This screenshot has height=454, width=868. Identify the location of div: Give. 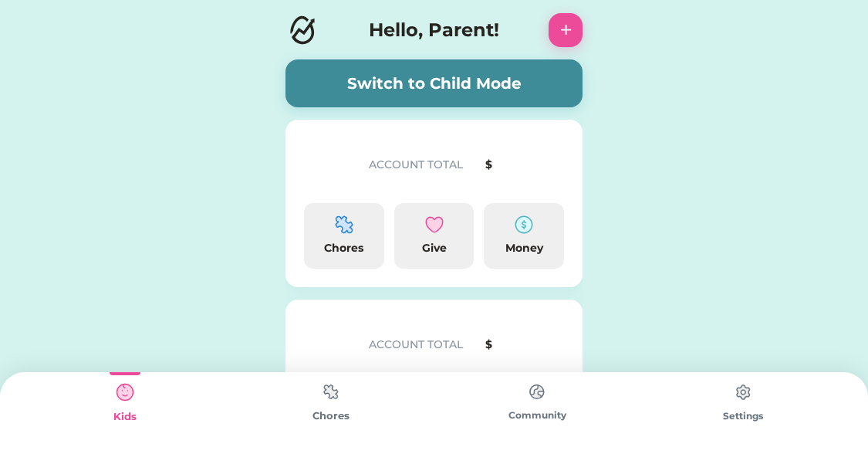
(435, 248).